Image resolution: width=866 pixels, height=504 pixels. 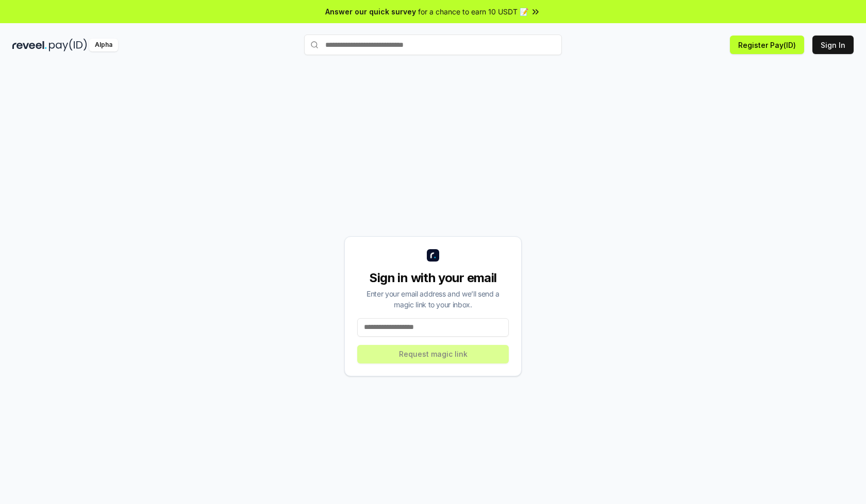 What do you see at coordinates (834, 45) in the screenshot?
I see `button: Sign In` at bounding box center [834, 45].